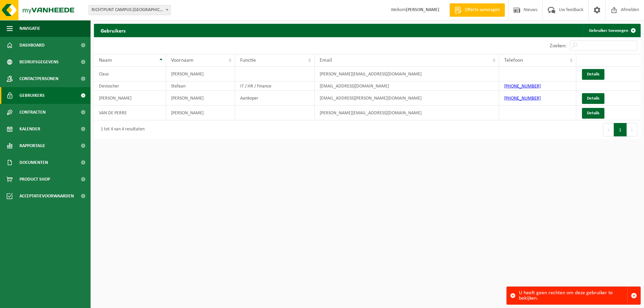 Image resolution: width=644 pixels, height=308 pixels. What do you see at coordinates (608, 130) in the screenshot?
I see `button: Previous` at bounding box center [608, 130].